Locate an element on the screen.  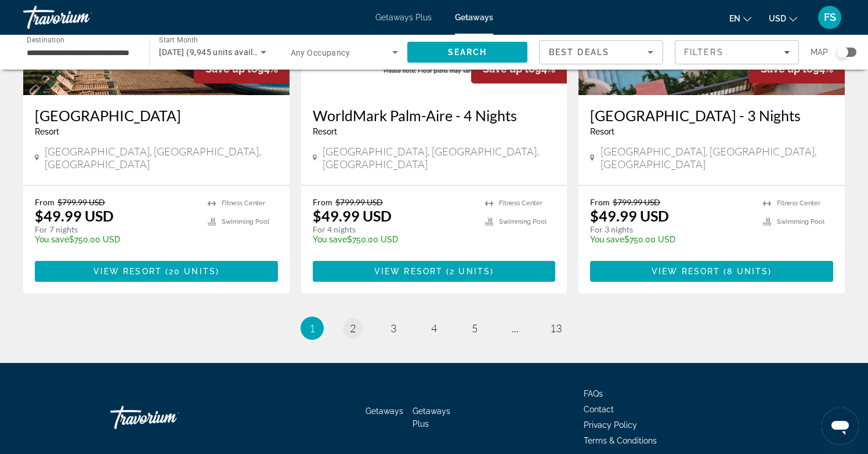
p: For 3 nights is located at coordinates (670, 229).